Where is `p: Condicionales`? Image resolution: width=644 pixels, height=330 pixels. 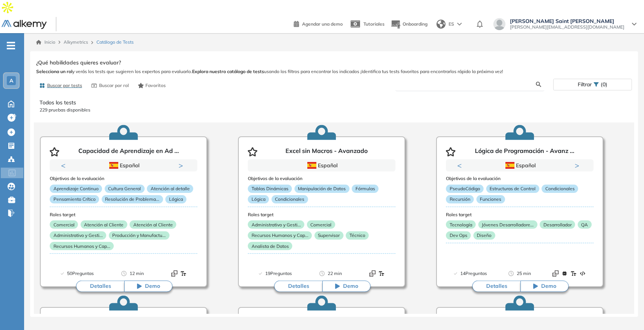 p: Condicionales is located at coordinates (559, 189).